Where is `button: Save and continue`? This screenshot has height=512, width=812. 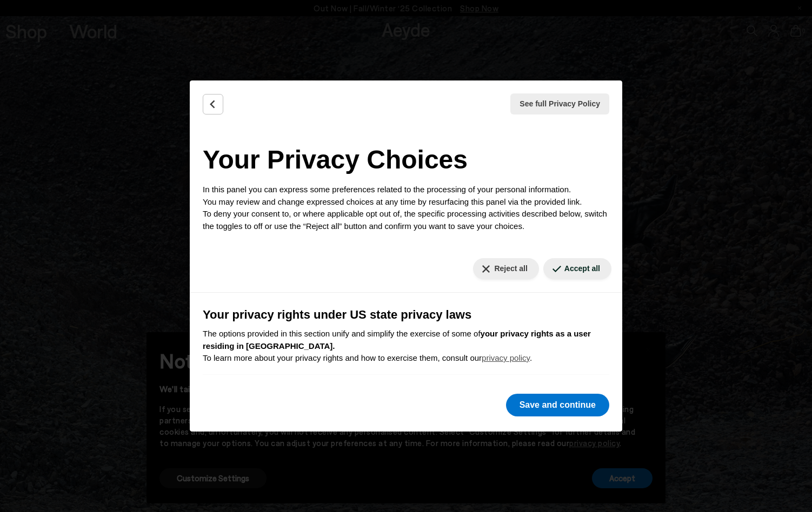 button: Save and continue is located at coordinates (558, 406).